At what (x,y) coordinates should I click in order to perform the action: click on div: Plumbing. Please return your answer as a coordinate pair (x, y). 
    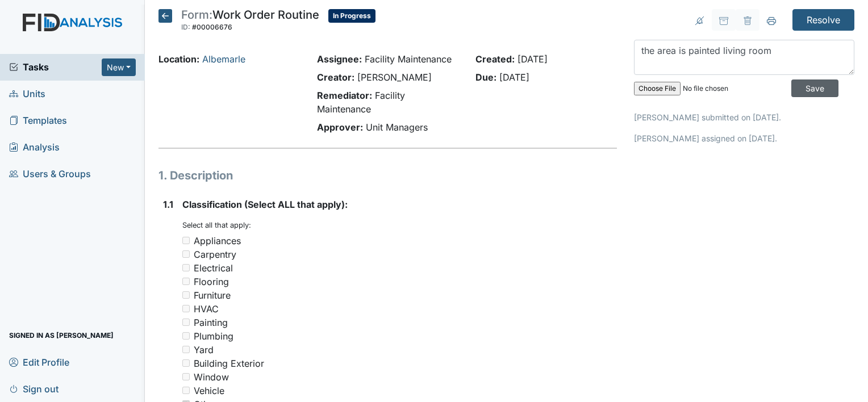
    Looking at the image, I should click on (214, 337).